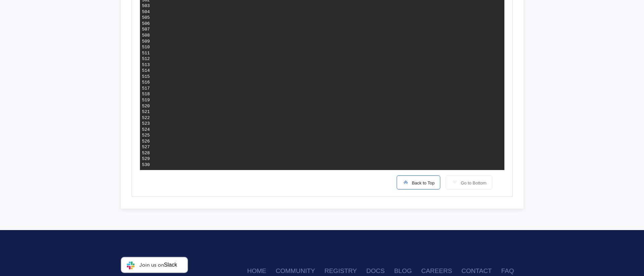 This screenshot has width=644, height=276. What do you see at coordinates (146, 36) in the screenshot?
I see `div: 508` at bounding box center [146, 36].